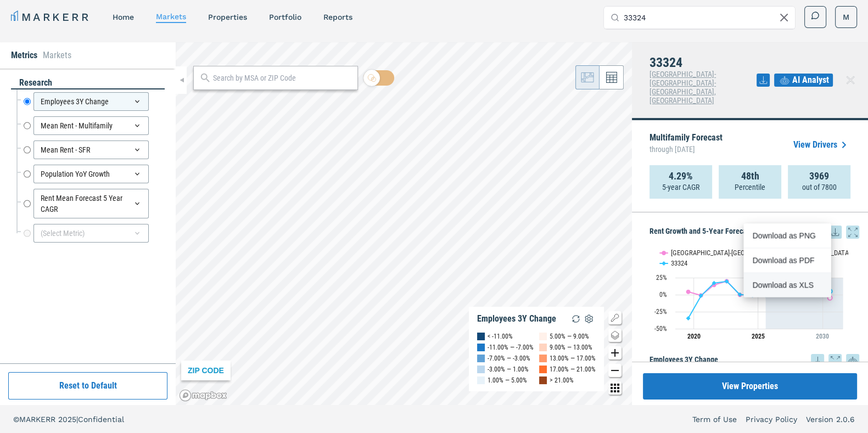 The width and height of the screenshot is (868, 433). What do you see at coordinates (571, 347) in the screenshot?
I see `div: 9.00% — 13.00%` at bounding box center [571, 347].